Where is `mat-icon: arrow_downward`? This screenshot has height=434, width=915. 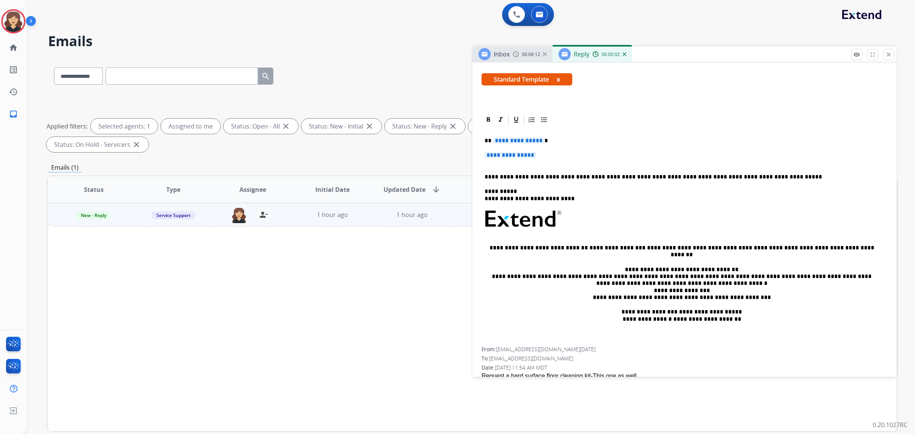
mat-icon: arrow_downward is located at coordinates (436, 189).